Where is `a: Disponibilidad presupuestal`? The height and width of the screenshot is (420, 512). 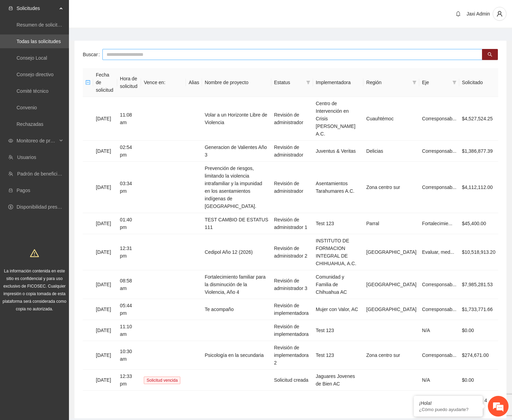
a: Disponibilidad presupuestal is located at coordinates (46, 207).